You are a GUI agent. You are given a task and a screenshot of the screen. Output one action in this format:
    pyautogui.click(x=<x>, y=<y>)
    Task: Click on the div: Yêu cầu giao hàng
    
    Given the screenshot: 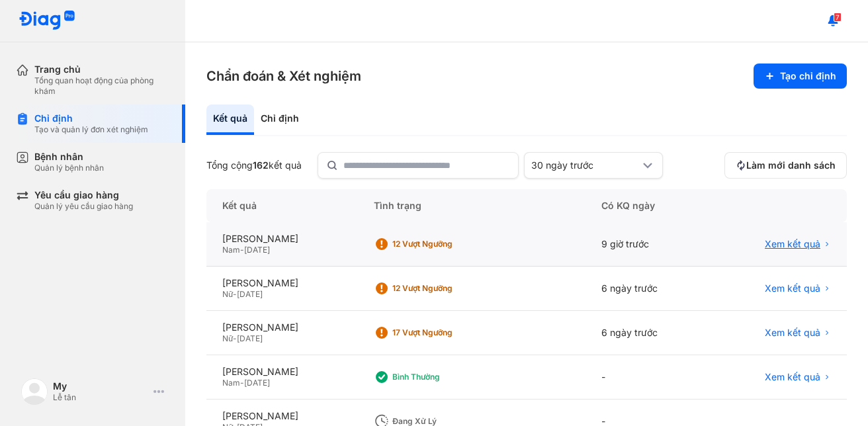 What is the action you would take?
    pyautogui.click(x=84, y=195)
    